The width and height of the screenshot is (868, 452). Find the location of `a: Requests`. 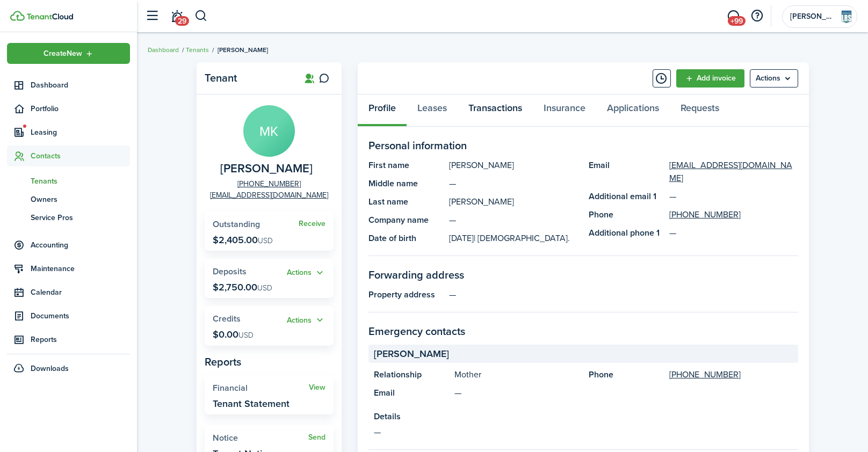

a: Requests is located at coordinates (700, 110).